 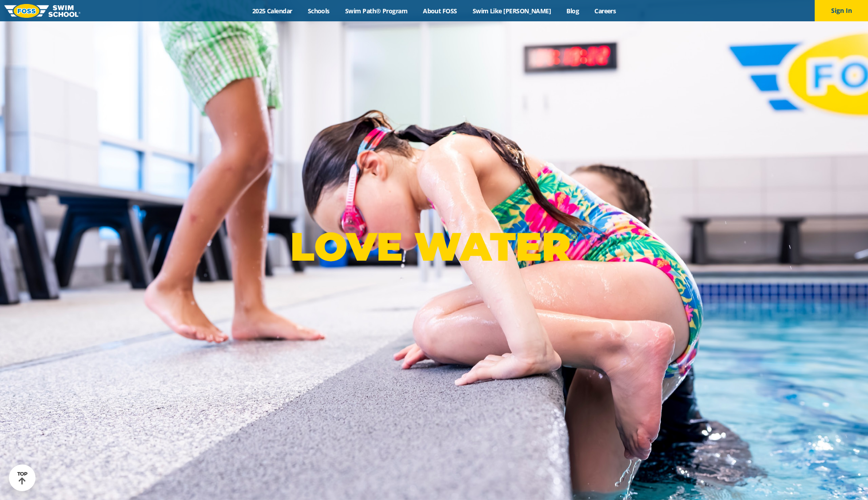 What do you see at coordinates (572, 10) in the screenshot?
I see `a: Blog` at bounding box center [572, 10].